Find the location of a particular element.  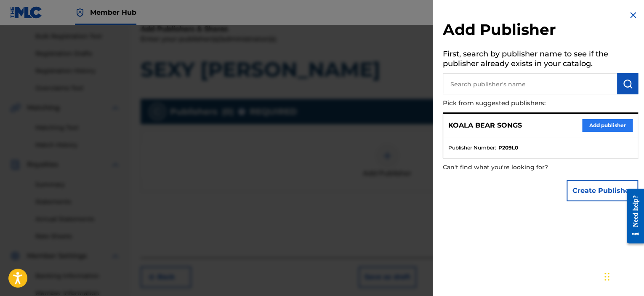

h5: First, search by publisher name to see if the publisher already exists in your catalog. is located at coordinates (540, 60).